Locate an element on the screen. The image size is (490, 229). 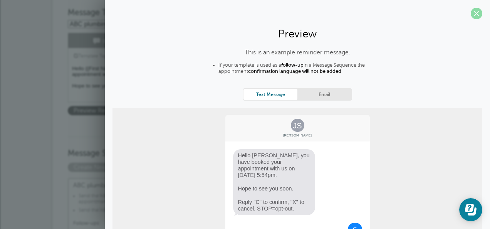
li: Send the template after creating an appointment. is located at coordinates (159, 200).